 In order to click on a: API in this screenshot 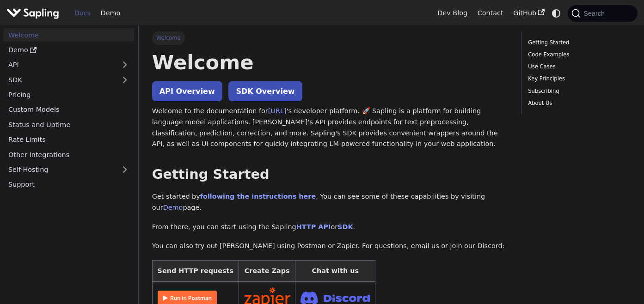, I will do `click(59, 65)`.